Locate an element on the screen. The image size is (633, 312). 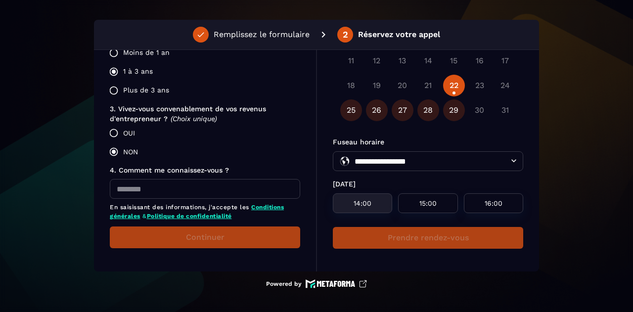
label: NON is located at coordinates (202, 152).